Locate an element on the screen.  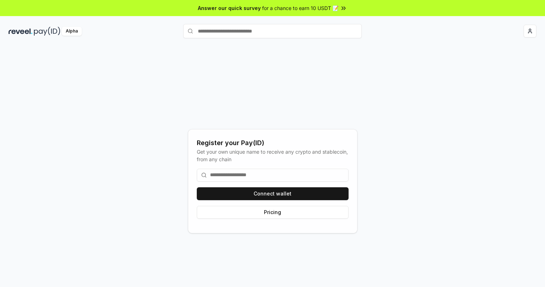
span: Answer our quick survey is located at coordinates (229, 8).